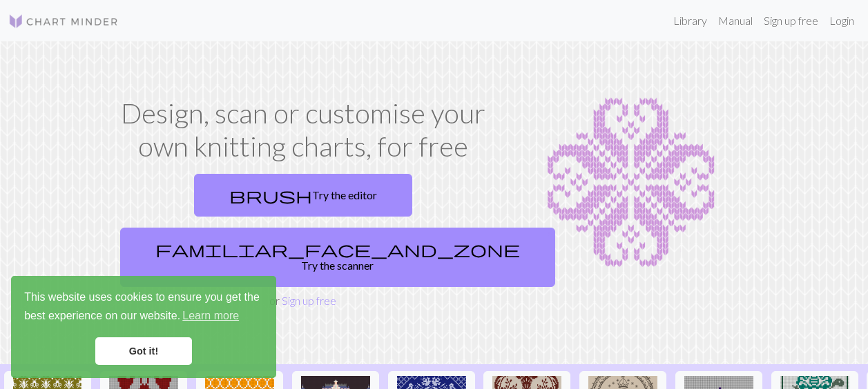 The image size is (868, 389). I want to click on a: learn more about cookies, so click(211, 317).